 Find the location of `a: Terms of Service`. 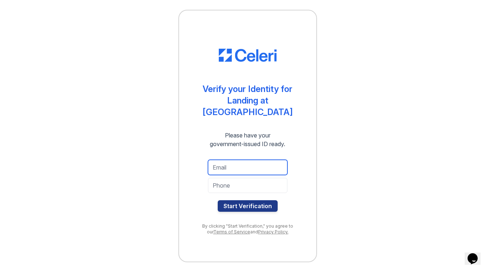

a: Terms of Service is located at coordinates (232, 232).